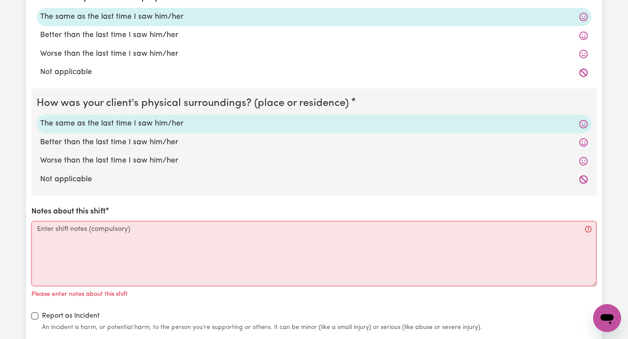 The width and height of the screenshot is (628, 339). What do you see at coordinates (319, 327) in the screenshot?
I see `small: An incident is harm, or potential harm, to the person you're supporting or others. It can be mino...` at bounding box center [319, 327].